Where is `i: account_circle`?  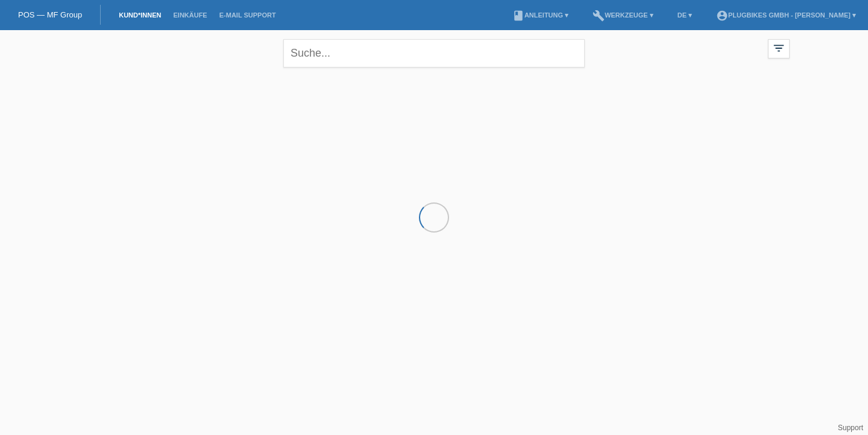 i: account_circle is located at coordinates (722, 15).